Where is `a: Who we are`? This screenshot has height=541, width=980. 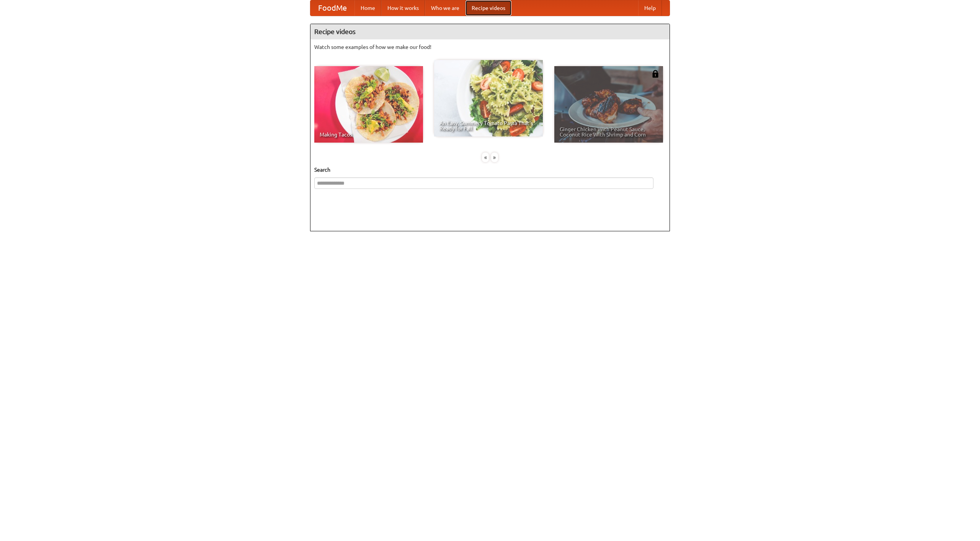 a: Who we are is located at coordinates (445, 8).